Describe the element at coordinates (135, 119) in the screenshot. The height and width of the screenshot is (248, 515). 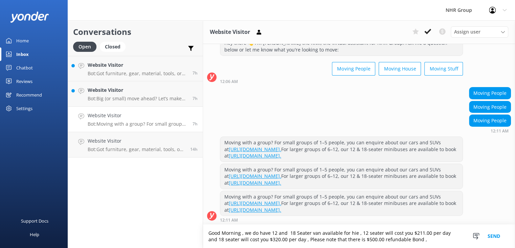
I see `a: Website VisitorBot:Moving with a group? For small groups of 1–5 people, you can enquire about our...` at that location.